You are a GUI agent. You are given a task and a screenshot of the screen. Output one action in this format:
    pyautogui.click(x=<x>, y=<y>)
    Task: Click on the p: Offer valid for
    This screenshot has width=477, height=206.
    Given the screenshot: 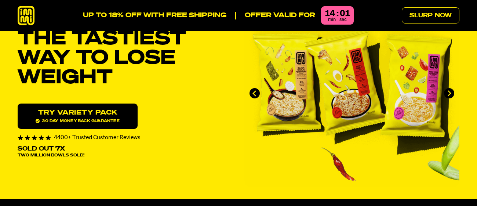 What is the action you would take?
    pyautogui.click(x=275, y=16)
    